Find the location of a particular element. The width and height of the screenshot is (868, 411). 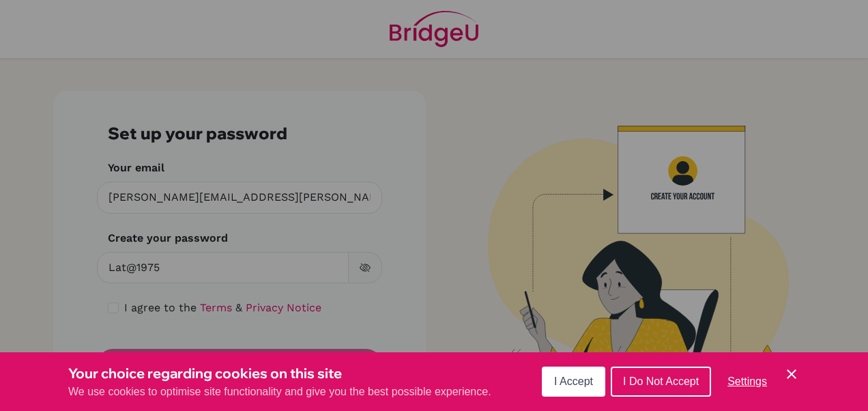

button: Settings is located at coordinates (747, 381).